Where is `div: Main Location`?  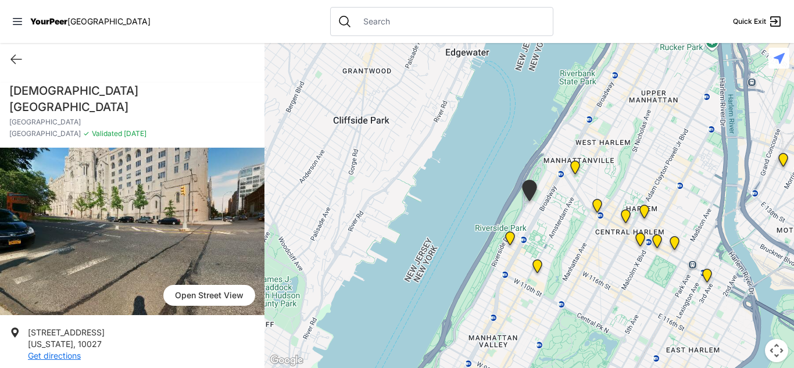 div: Main Location is located at coordinates (706, 278).